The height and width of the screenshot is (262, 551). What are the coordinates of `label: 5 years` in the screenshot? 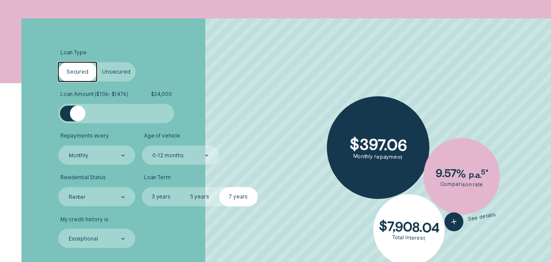 It's located at (199, 196).